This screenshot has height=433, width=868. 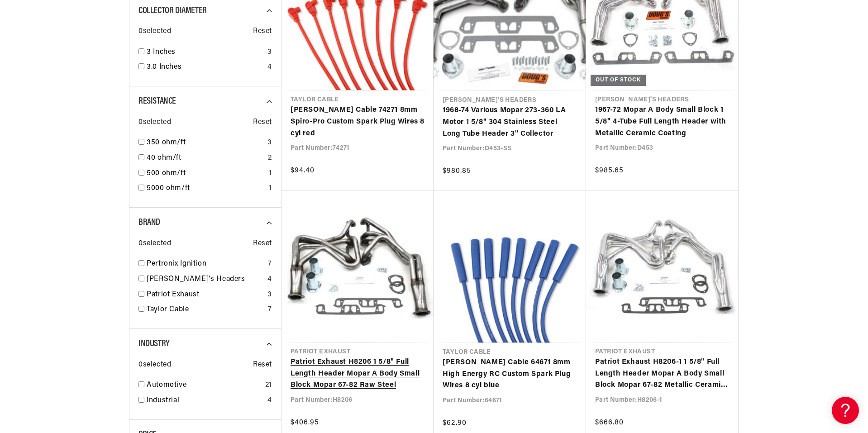 What do you see at coordinates (205, 295) in the screenshot?
I see `a: Patriot Exhaust` at bounding box center [205, 295].